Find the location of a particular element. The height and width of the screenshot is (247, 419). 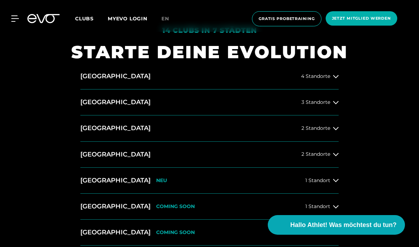

button: Hallo Athlet! Was möchtest du tun? is located at coordinates (336, 225).